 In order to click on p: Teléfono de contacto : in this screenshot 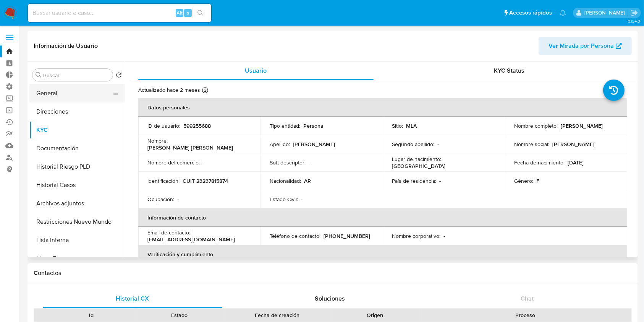, I will do `click(295, 235)`.